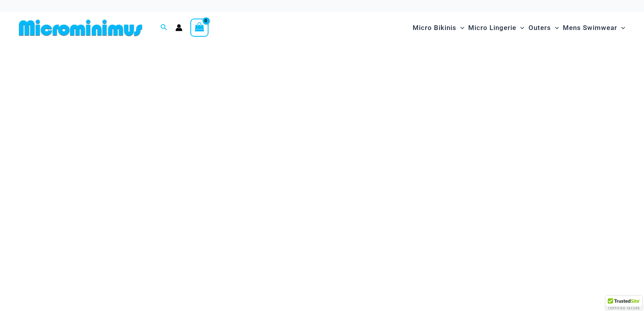 Image resolution: width=644 pixels, height=311 pixels. I want to click on span: Micro Lingerie, so click(492, 27).